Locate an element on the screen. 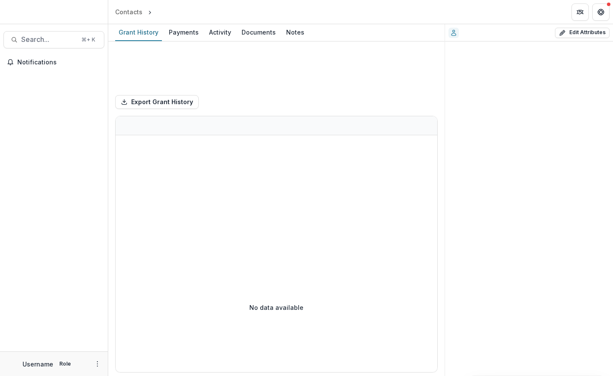  div: Grant History is located at coordinates (138, 32).